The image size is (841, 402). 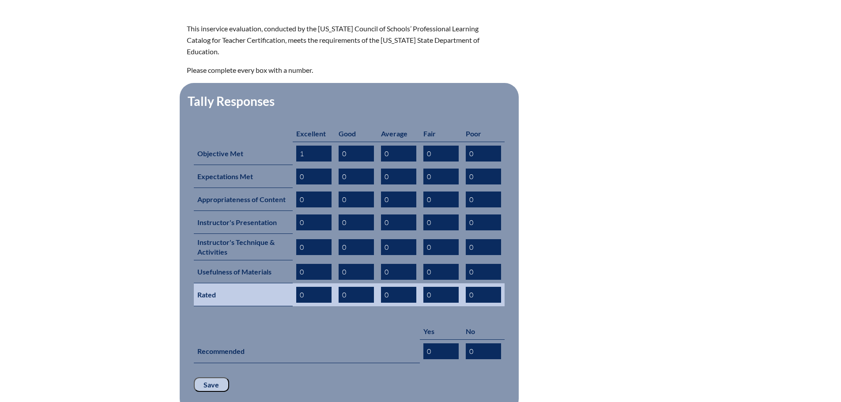 What do you see at coordinates (243, 222) in the screenshot?
I see `th: Instructor's Presentation` at bounding box center [243, 222].